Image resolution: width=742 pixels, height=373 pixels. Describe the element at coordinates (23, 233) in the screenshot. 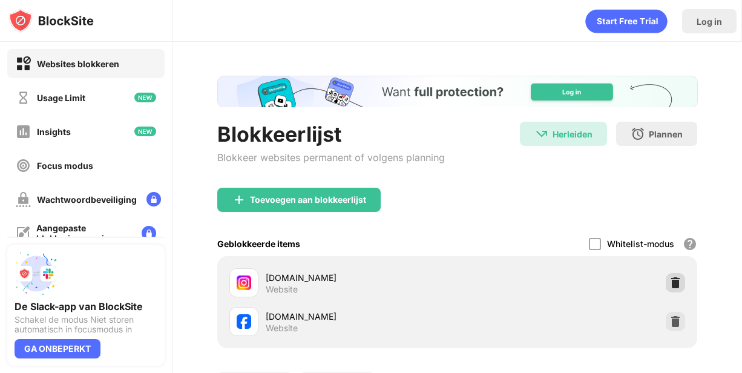

I see `img: customize-block-page-off.svg` at that location.